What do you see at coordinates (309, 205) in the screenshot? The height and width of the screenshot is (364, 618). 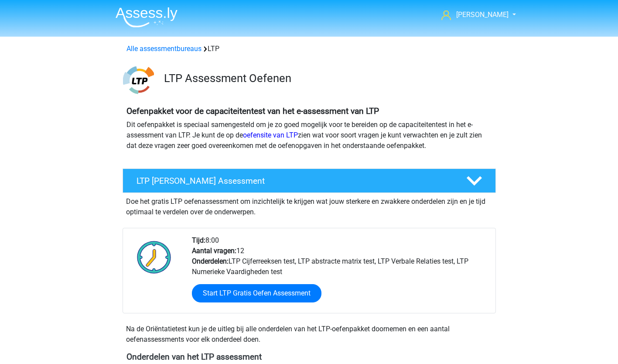 I see `div: Doe het gratis LTP oefenassessment om inzichtelijk te krijgen wat jouw sterkere en zwakkere onder...` at bounding box center [309, 205].